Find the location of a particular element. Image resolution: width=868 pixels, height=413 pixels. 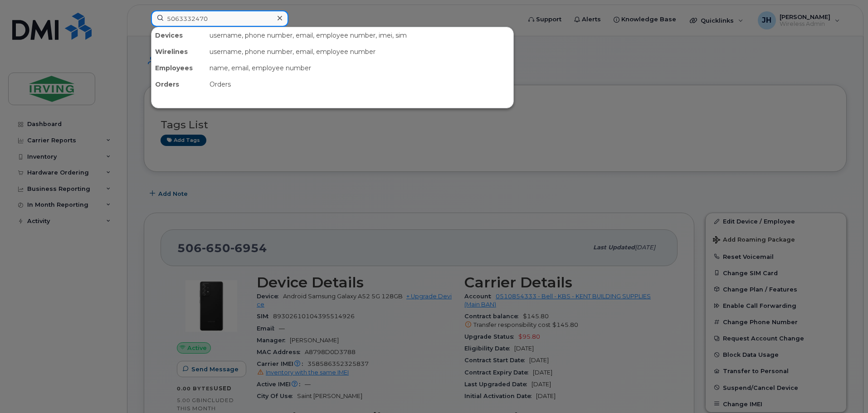

div: username, phone number, email, employee number is located at coordinates (360, 51).